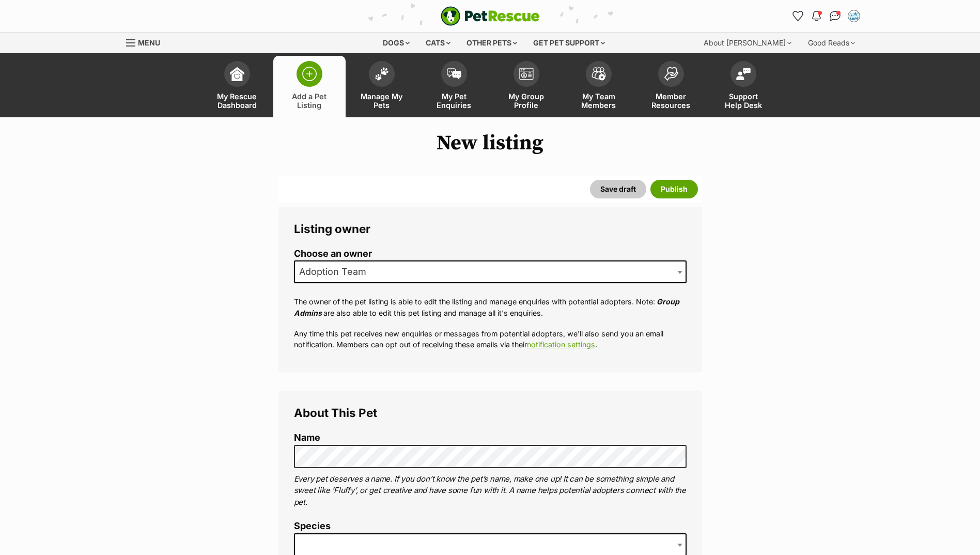 The image size is (980, 555). I want to click on a: Conversations, so click(835, 16).